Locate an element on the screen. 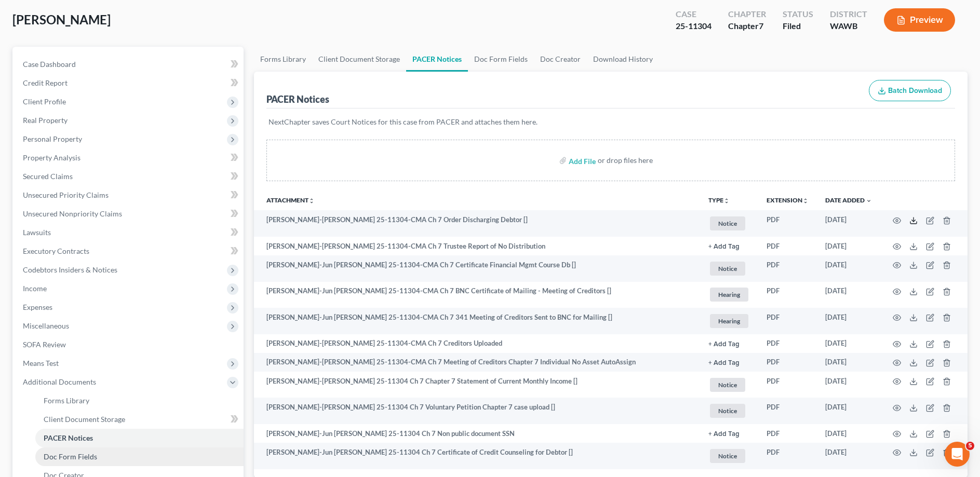 The height and width of the screenshot is (477, 980). a: Unsecured Nonpriority Claims is located at coordinates (129, 214).